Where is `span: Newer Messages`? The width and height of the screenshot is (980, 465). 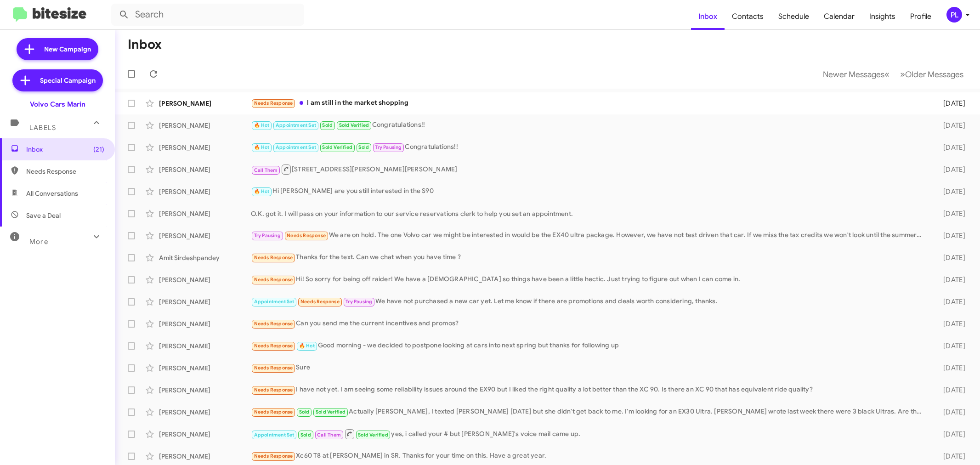 span: Newer Messages is located at coordinates (854, 74).